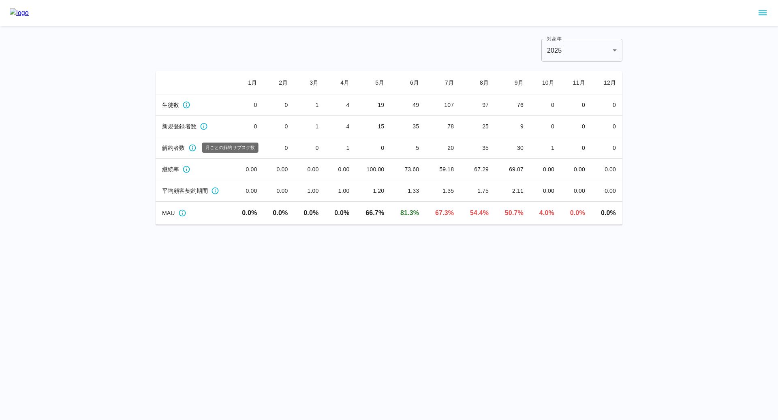  Describe the element at coordinates (193, 148) in the screenshot. I see `svg: 月ごとの解約サブスク数` at that location.